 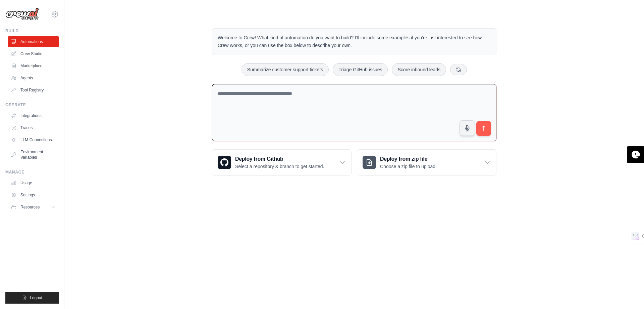 What do you see at coordinates (34, 183) in the screenshot?
I see `a: Usage` at bounding box center [34, 183].